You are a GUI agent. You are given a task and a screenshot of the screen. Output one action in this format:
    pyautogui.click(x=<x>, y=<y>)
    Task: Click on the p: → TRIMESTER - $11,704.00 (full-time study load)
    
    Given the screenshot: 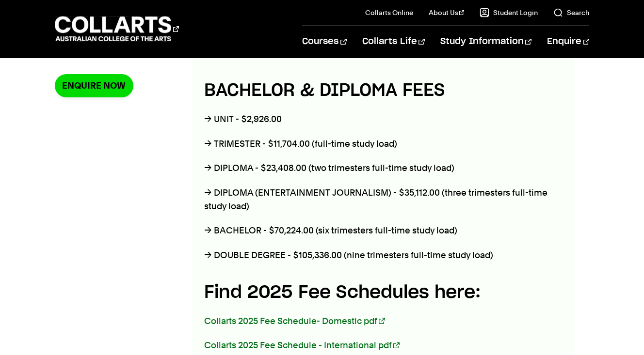 What is the action you would take?
    pyautogui.click(x=383, y=144)
    